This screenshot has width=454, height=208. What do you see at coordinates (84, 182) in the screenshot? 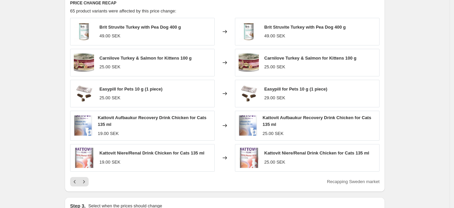
I see `button: Next` at bounding box center [84, 182].